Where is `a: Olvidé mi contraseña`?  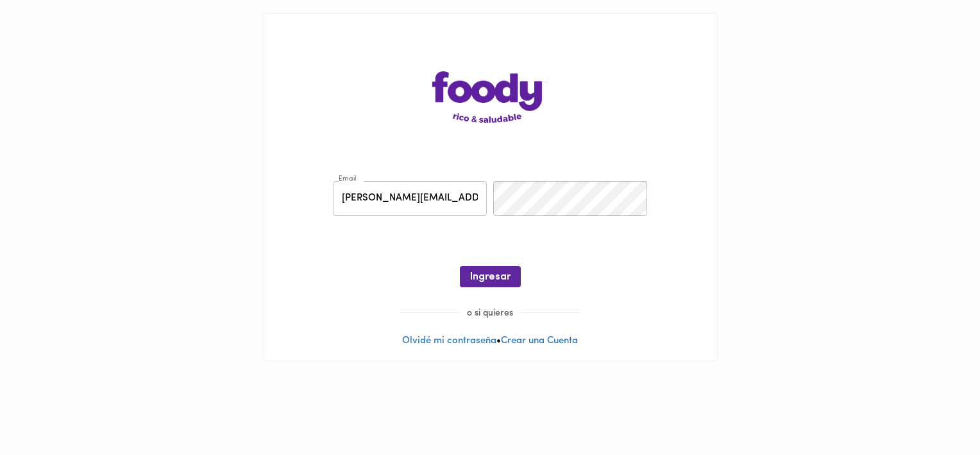 a: Olvidé mi contraseña is located at coordinates (449, 340).